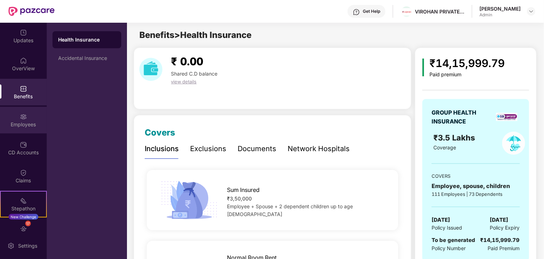  I want to click on img: insurerLogo, so click(507, 117).